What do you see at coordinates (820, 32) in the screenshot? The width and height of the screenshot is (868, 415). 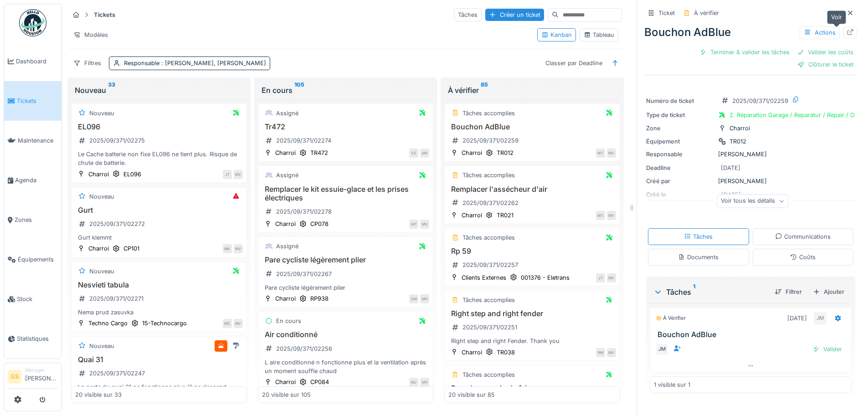 I see `div: Actions` at bounding box center [820, 32].